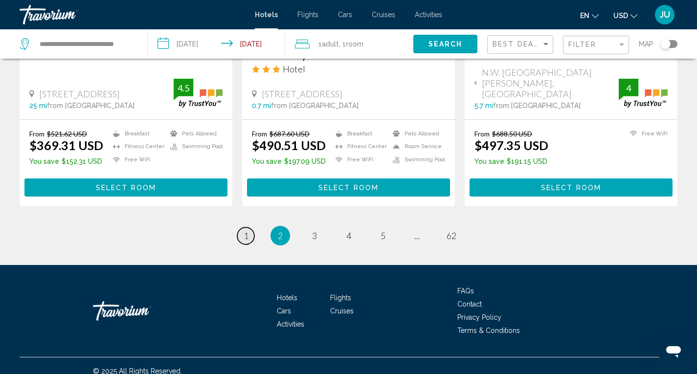 The height and width of the screenshot is (374, 697). I want to click on div: 4.5, so click(183, 88).